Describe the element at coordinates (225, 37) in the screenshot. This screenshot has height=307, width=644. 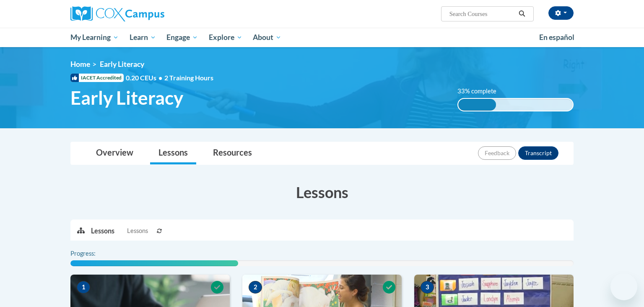
I see `a: Explore` at that location.